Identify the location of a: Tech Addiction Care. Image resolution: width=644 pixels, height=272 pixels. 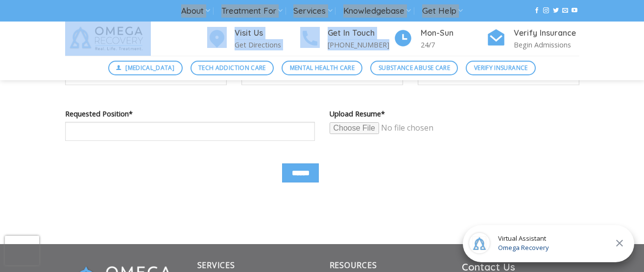
(232, 68).